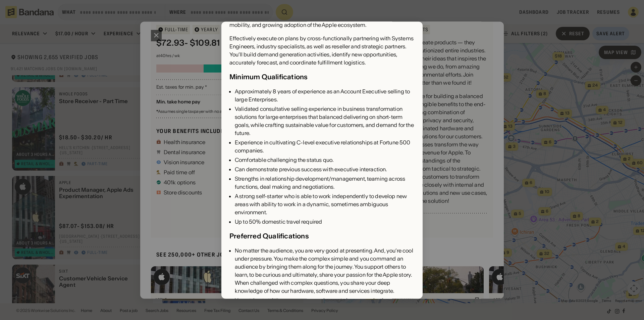 This screenshot has height=320, width=644. I want to click on div: Strengths in relationship development/management, teaming across functions, deal making and negot..., so click(325, 183).